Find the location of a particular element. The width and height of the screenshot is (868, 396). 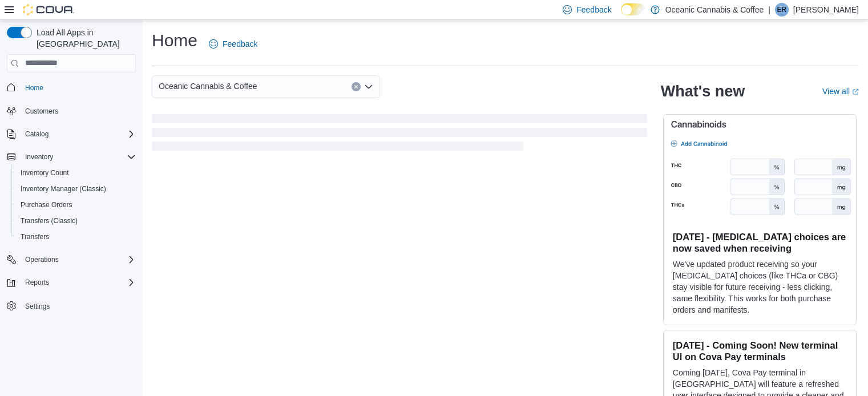

h2: What's new is located at coordinates (703, 91).